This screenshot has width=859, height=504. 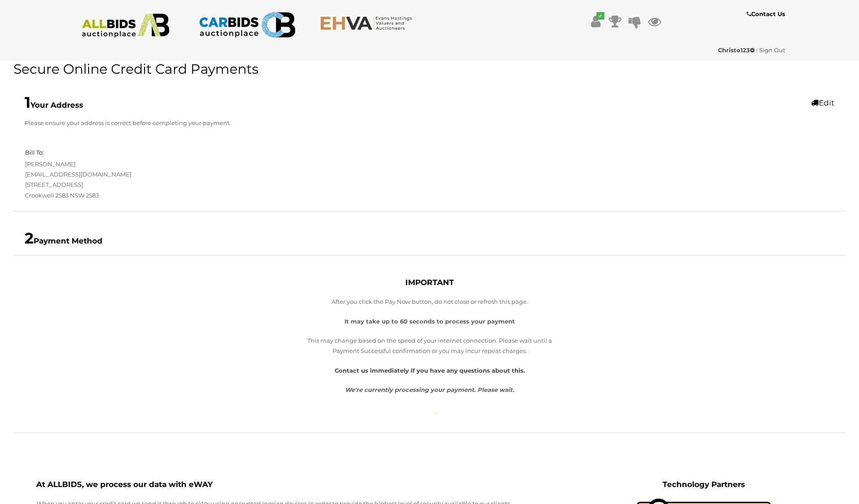 What do you see at coordinates (767, 14) in the screenshot?
I see `a: Contact Us` at bounding box center [767, 14].